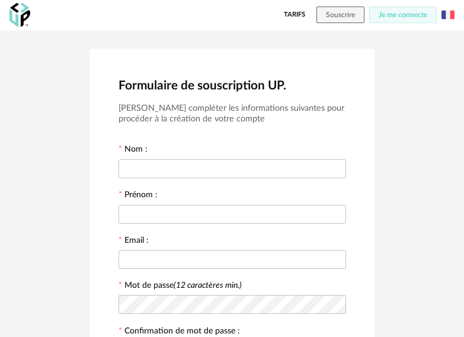  What do you see at coordinates (448, 15) in the screenshot?
I see `img: fr` at bounding box center [448, 15].